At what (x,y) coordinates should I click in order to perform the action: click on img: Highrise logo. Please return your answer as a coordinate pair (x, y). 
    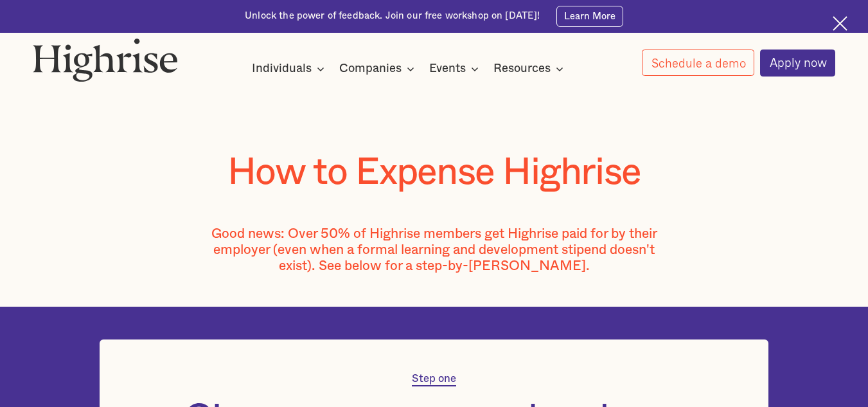
    Looking at the image, I should click on (105, 60).